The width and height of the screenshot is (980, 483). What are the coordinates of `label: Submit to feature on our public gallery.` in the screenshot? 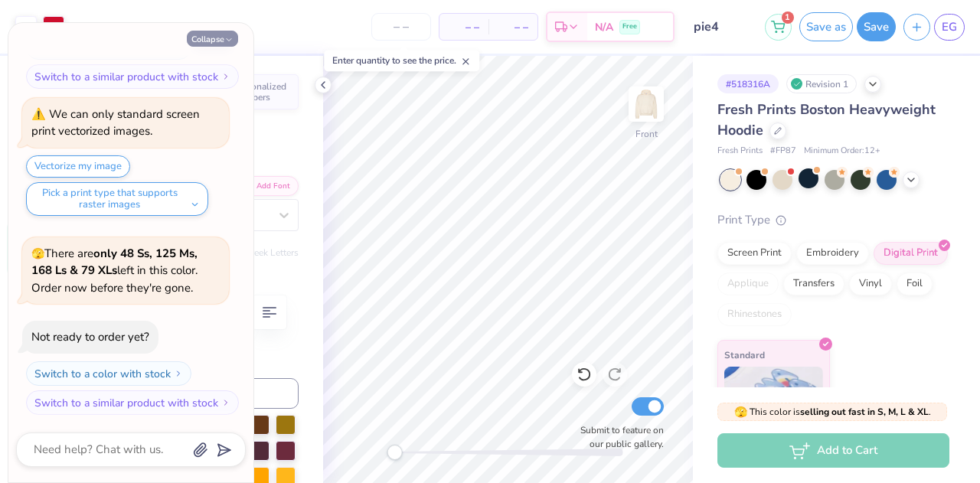 It's located at (618, 437).